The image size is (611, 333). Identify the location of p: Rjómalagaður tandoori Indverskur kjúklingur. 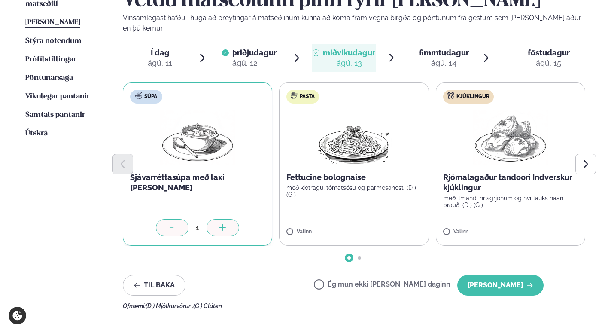
(510, 182).